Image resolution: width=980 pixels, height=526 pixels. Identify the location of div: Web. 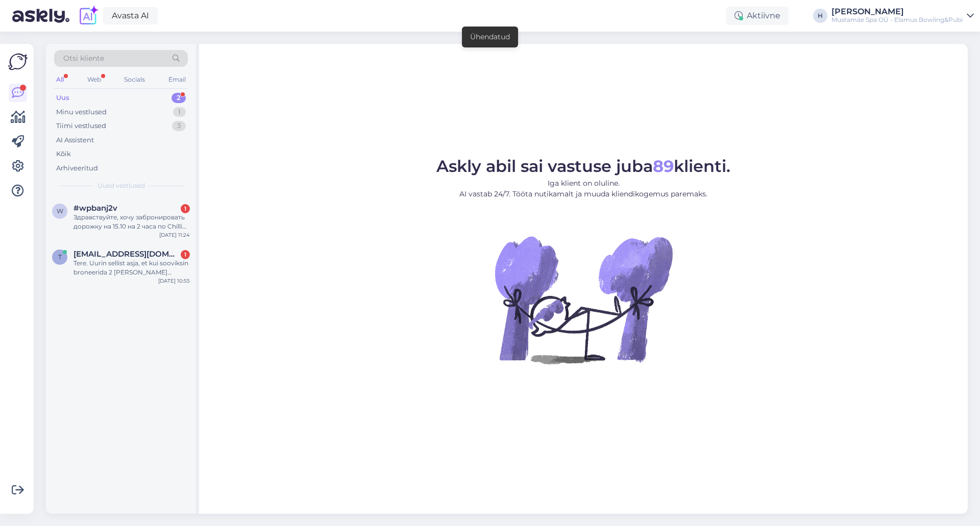
(94, 80).